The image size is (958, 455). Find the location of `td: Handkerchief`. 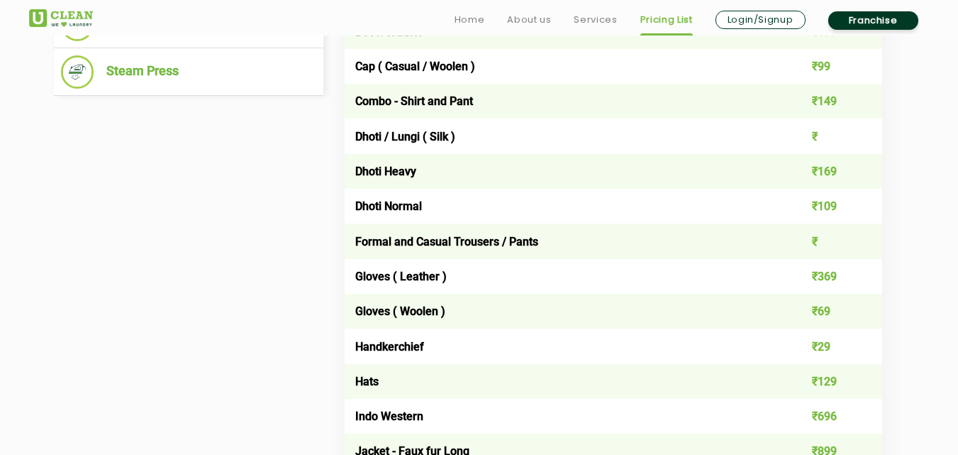

td: Handkerchief is located at coordinates (559, 345).